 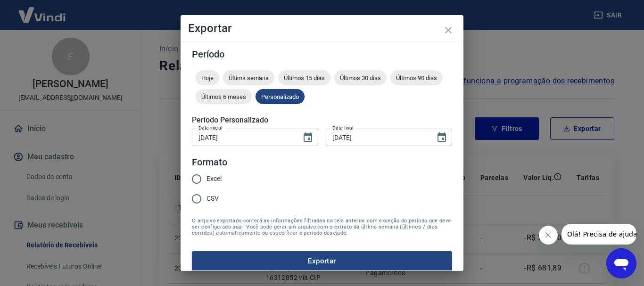 I want to click on div: Últimos 15 dias, so click(x=304, y=78).